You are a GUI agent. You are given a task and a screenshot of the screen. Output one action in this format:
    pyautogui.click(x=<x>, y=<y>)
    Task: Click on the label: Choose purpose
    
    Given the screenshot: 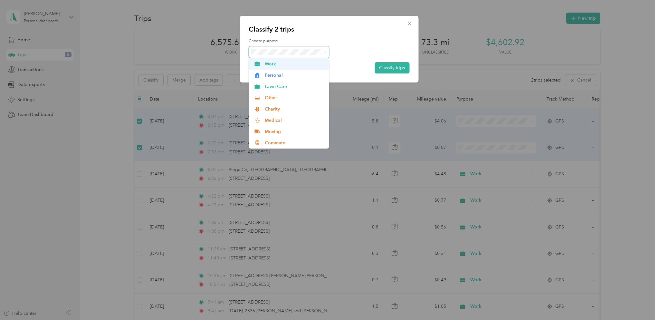 What is the action you would take?
    pyautogui.click(x=329, y=41)
    